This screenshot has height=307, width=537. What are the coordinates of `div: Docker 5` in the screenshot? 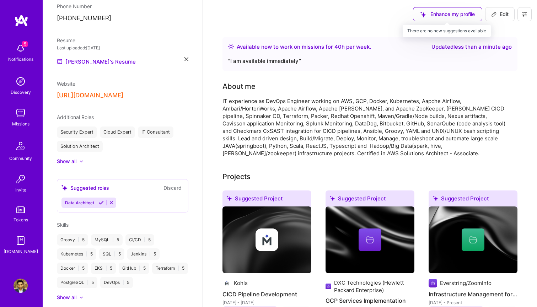 It's located at (72, 268).